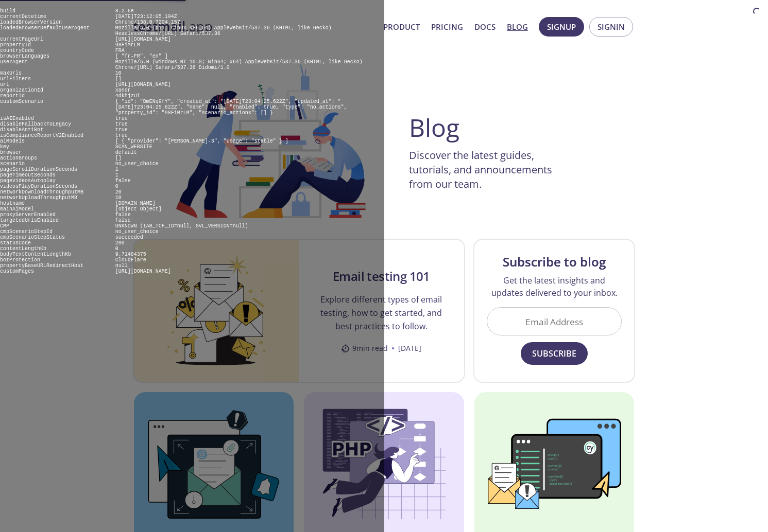 The image size is (768, 532). Describe the element at coordinates (554, 262) in the screenshot. I see `h3: Subscribe to blog` at that location.